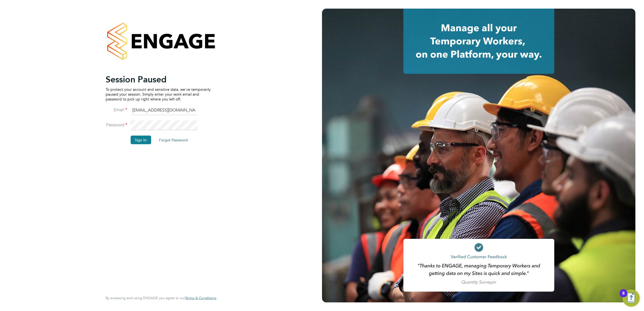 The height and width of the screenshot is (311, 644). What do you see at coordinates (116, 125) in the screenshot?
I see `label: Password` at bounding box center [116, 125].